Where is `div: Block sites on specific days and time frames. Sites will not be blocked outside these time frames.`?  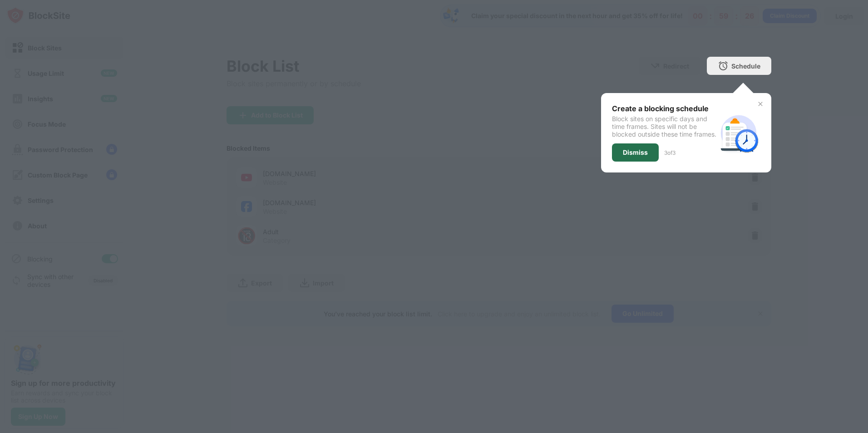
div: Block sites on specific days and time frames. Sites will not be blocked outside these time frames. is located at coordinates (663, 126).